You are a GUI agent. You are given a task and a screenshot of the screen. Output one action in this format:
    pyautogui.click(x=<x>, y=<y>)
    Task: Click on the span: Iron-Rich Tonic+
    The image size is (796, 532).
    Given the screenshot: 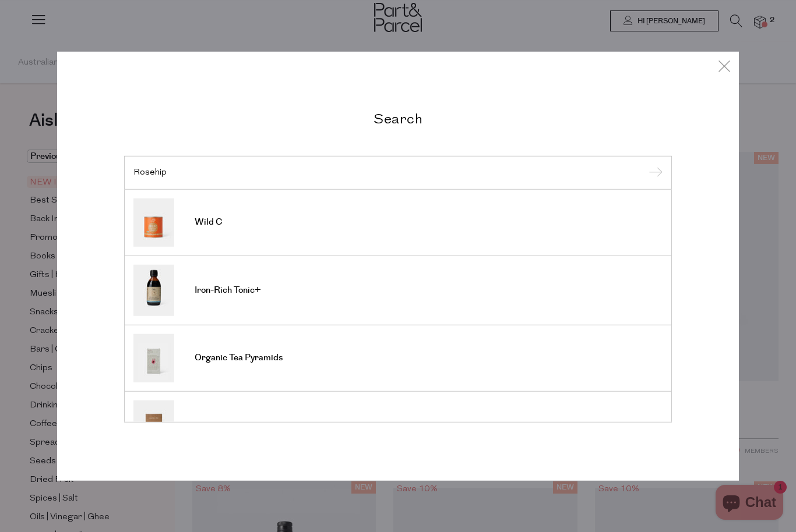 What is the action you would take?
    pyautogui.click(x=228, y=291)
    